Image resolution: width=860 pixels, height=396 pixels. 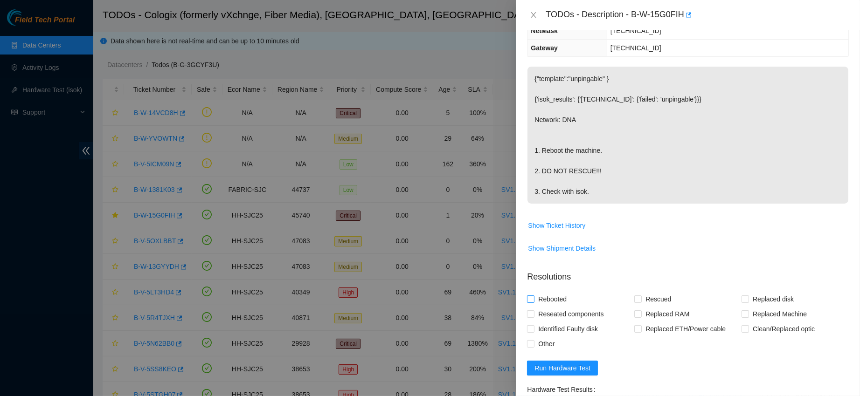 What do you see at coordinates (546, 344) in the screenshot?
I see `span: Other` at bounding box center [546, 344].